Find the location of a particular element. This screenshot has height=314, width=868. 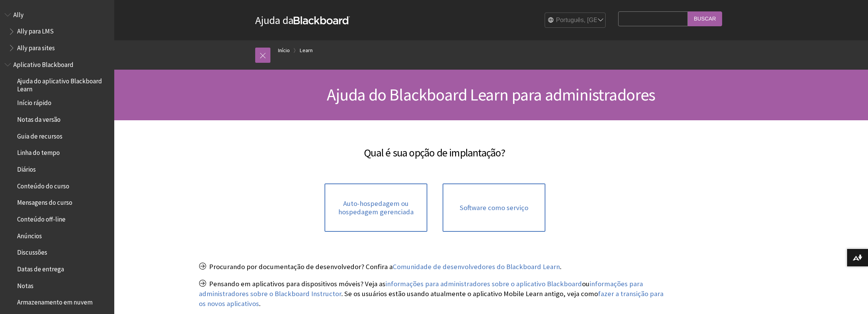

a: Início is located at coordinates (284, 50).